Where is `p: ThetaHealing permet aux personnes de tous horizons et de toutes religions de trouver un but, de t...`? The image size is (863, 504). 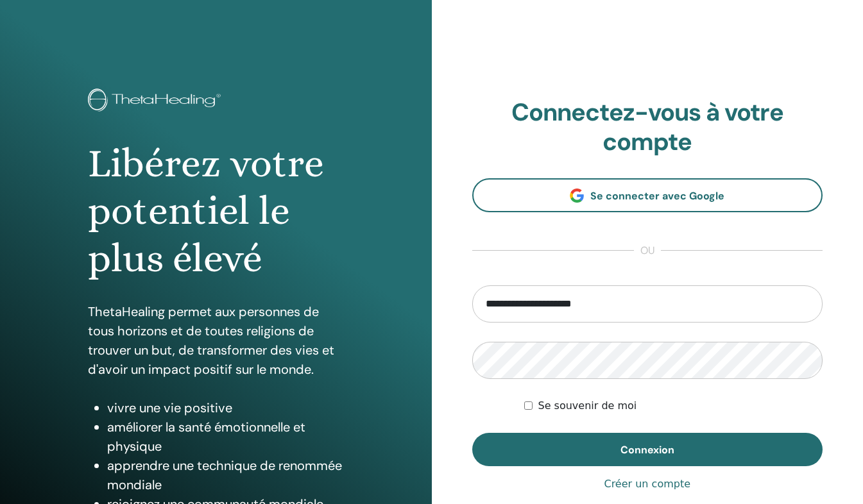 p: ThetaHealing permet aux personnes de tous horizons et de toutes religions de trouver un but, de t... is located at coordinates (216, 341).